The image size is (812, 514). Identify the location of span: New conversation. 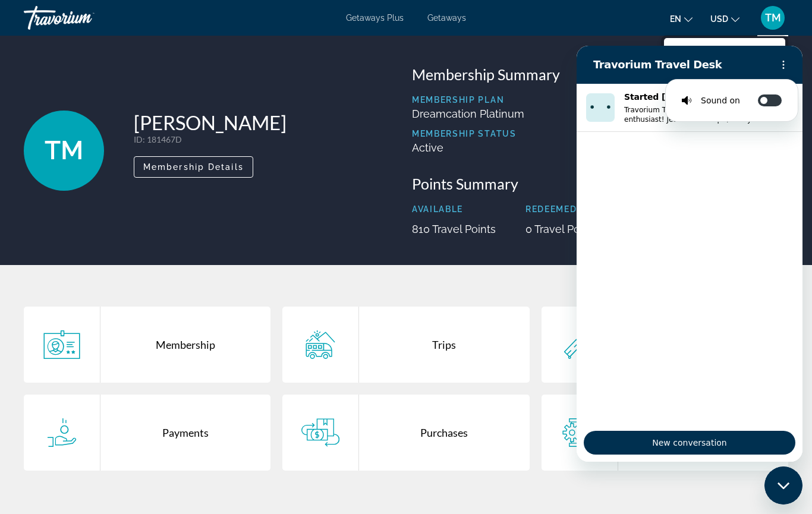
(112, 397).